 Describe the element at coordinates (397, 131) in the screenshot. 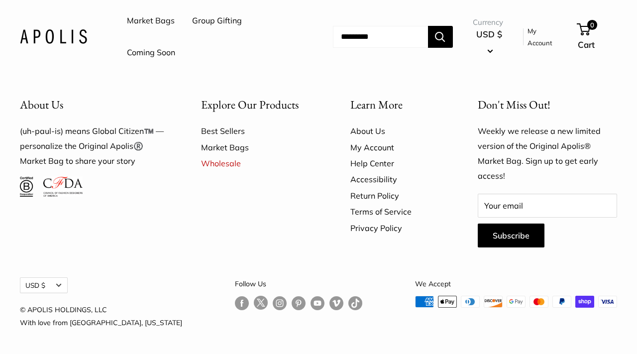

I see `a: About Us` at that location.